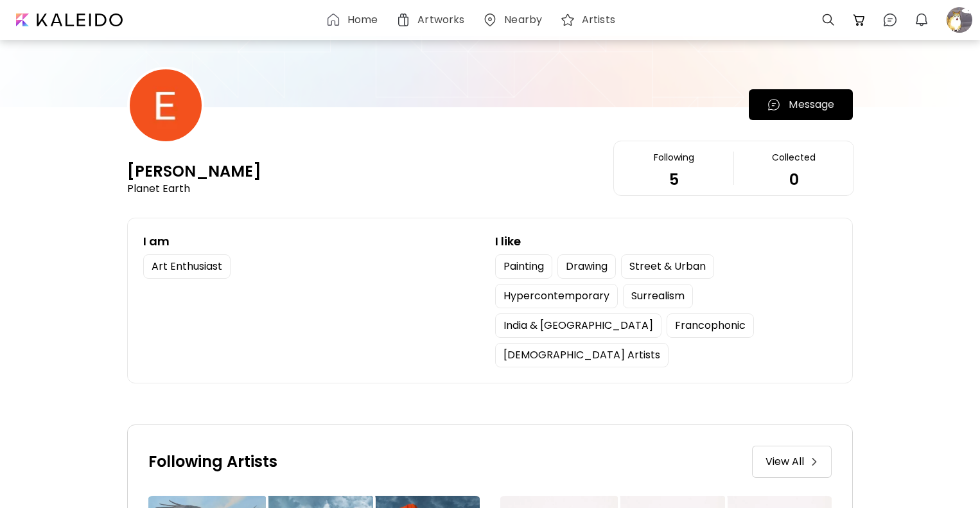  Describe the element at coordinates (815, 462) in the screenshot. I see `img: prev` at that location.